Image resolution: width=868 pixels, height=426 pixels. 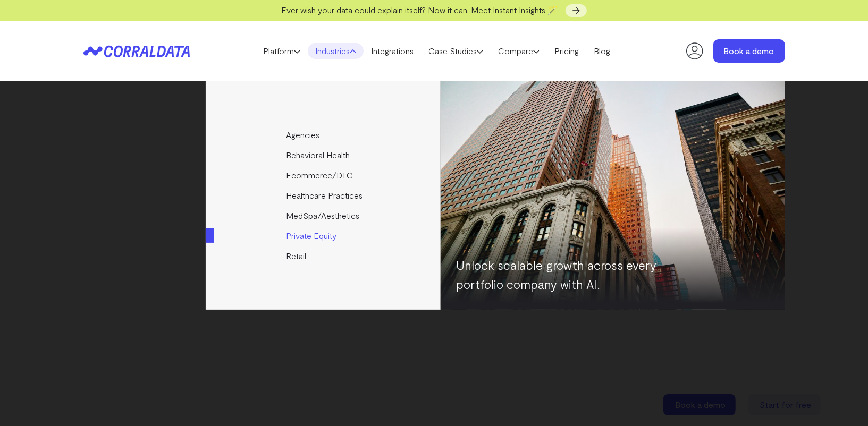 I want to click on a: Ecommerce/DTC, so click(x=324, y=175).